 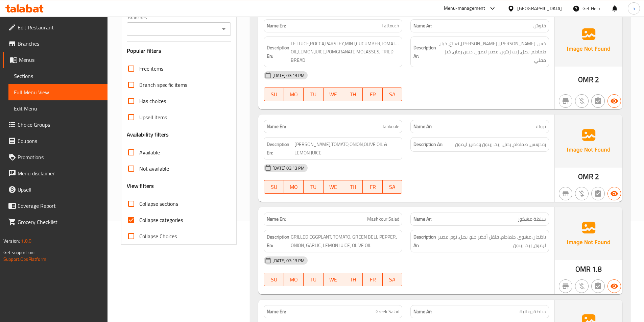 I want to click on span: سلطة يونانية, so click(x=533, y=311).